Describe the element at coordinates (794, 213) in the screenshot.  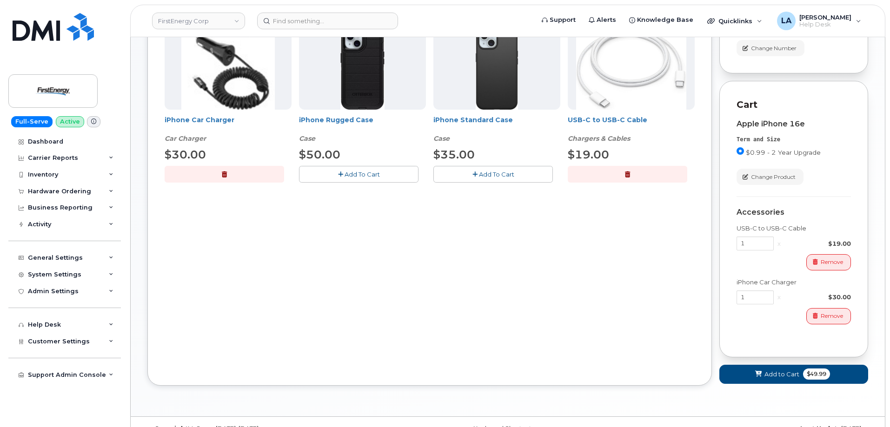
I see `div: Accessories` at that location.